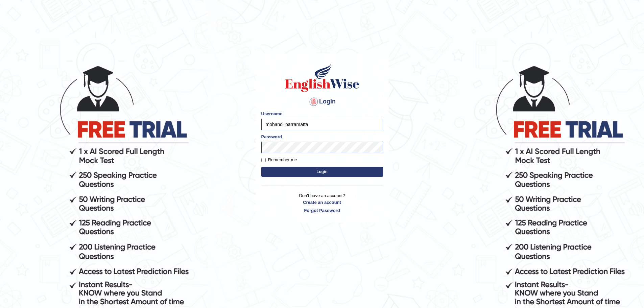 Image resolution: width=644 pixels, height=308 pixels. Describe the element at coordinates (322, 202) in the screenshot. I see `a: Create an account` at that location.